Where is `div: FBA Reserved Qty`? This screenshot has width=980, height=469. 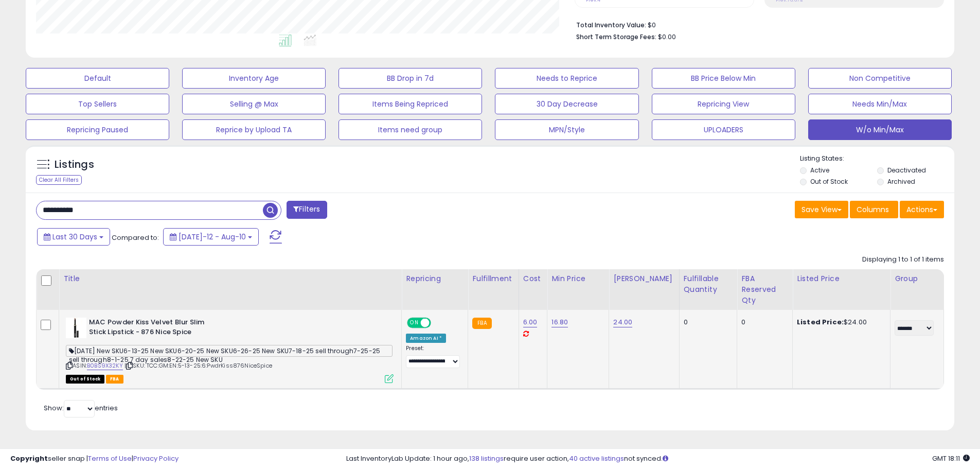
div: FBA Reserved Qty is located at coordinates (764, 289).